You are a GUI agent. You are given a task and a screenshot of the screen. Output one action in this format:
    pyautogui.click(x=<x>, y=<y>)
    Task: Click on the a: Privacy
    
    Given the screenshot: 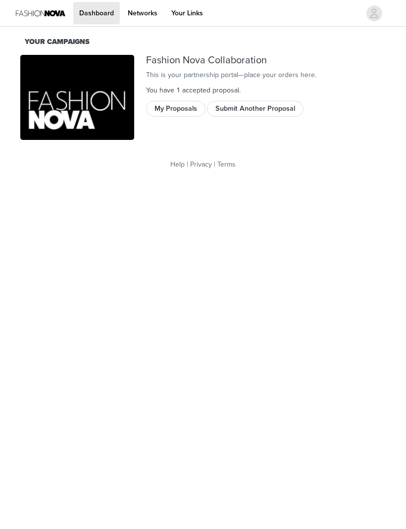 What is the action you would take?
    pyautogui.click(x=201, y=164)
    